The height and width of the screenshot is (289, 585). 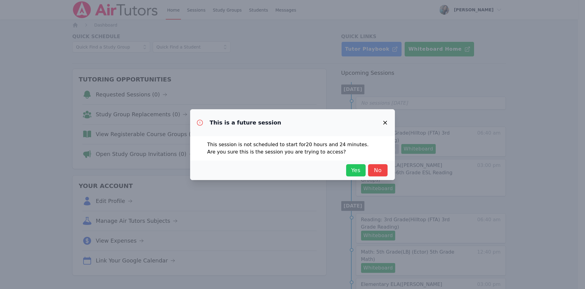 I want to click on button: No, so click(x=378, y=170).